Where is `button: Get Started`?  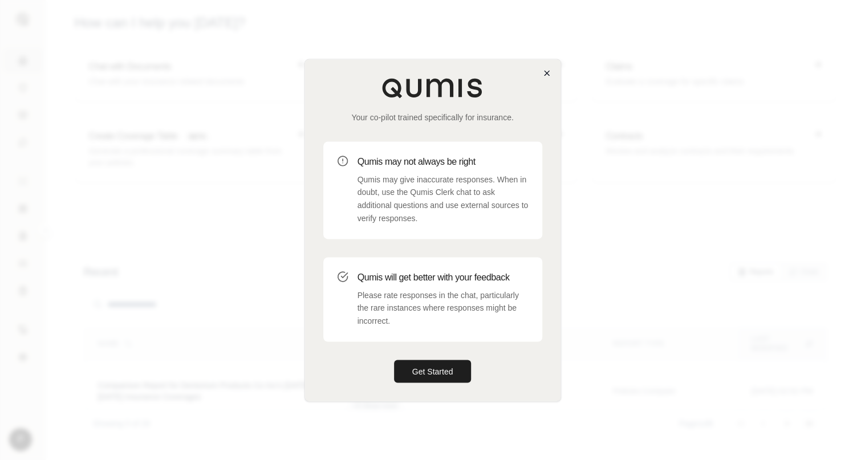 button: Get Started is located at coordinates (433, 371).